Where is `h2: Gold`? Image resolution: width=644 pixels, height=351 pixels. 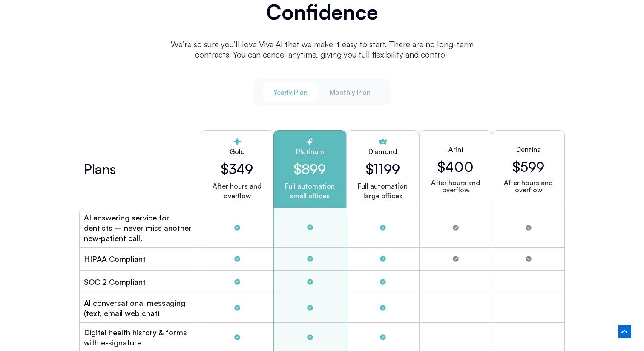
h2: Gold is located at coordinates (237, 151).